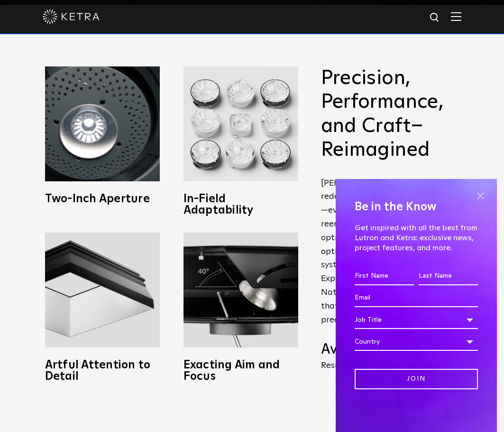  What do you see at coordinates (241, 290) in the screenshot?
I see `img: Adjustable downlighting with 40 degree tilt` at bounding box center [241, 290].